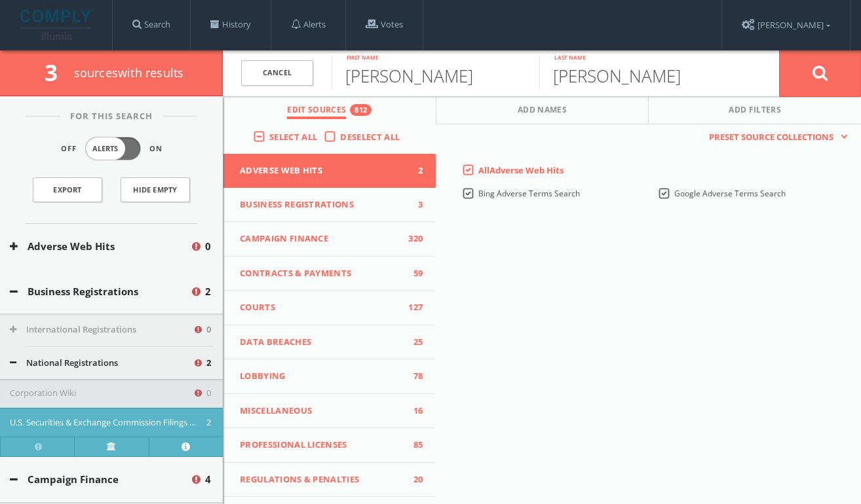 The width and height of the screenshot is (861, 504). Describe the element at coordinates (330, 342) in the screenshot. I see `button: Data Breaches25` at that location.